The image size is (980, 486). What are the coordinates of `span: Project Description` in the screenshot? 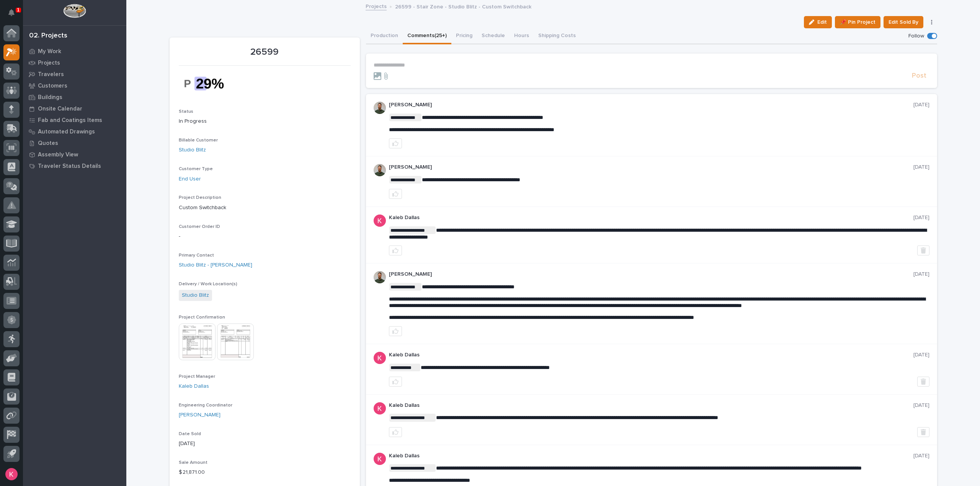 It's located at (200, 198).